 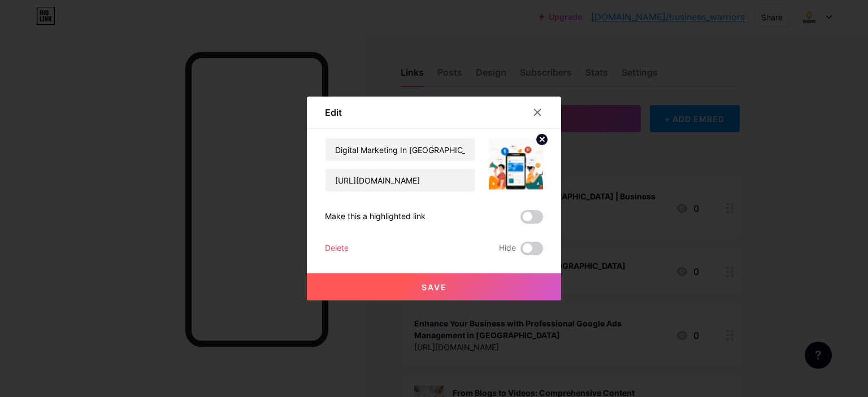 I want to click on input: Title, so click(x=400, y=150).